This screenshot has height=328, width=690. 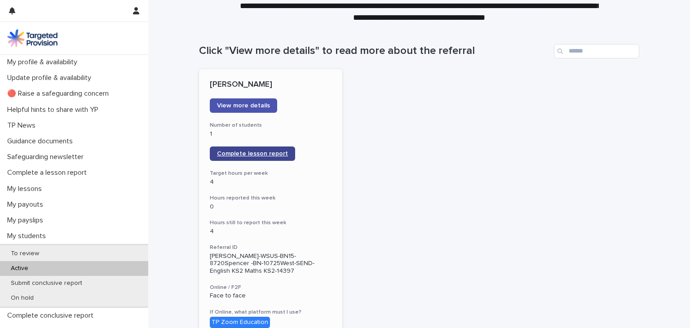 What do you see at coordinates (26, 189) in the screenshot?
I see `p: My lessons` at bounding box center [26, 189].